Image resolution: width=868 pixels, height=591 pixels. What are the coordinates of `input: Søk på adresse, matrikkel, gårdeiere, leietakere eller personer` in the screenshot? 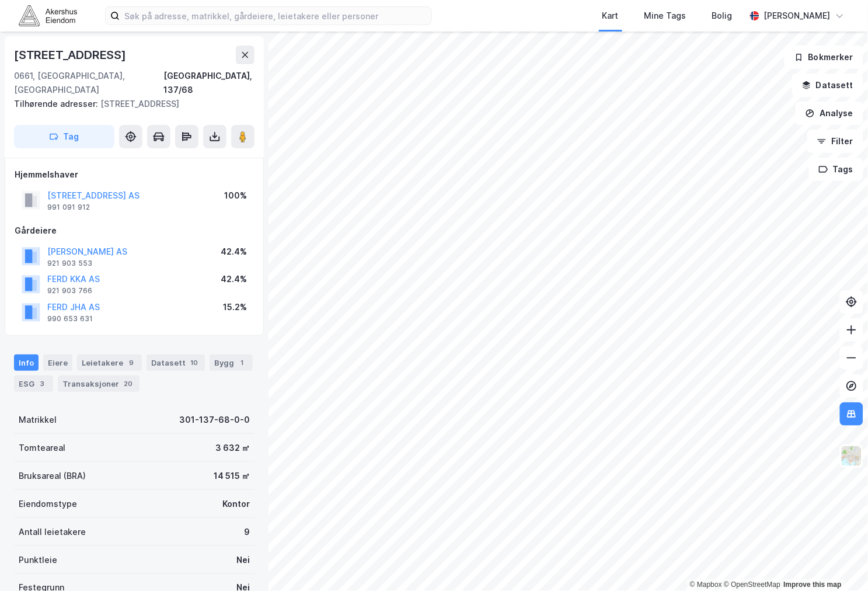 It's located at (275, 16).